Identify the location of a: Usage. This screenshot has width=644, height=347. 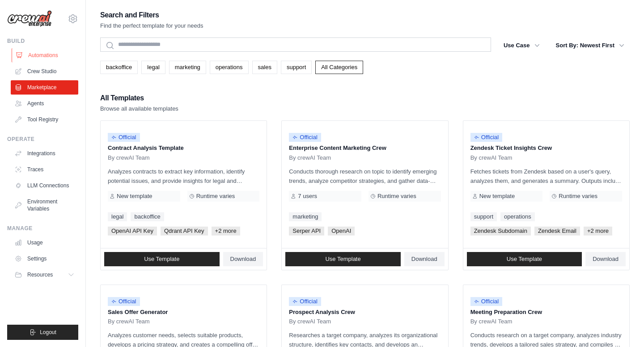
(44, 242).